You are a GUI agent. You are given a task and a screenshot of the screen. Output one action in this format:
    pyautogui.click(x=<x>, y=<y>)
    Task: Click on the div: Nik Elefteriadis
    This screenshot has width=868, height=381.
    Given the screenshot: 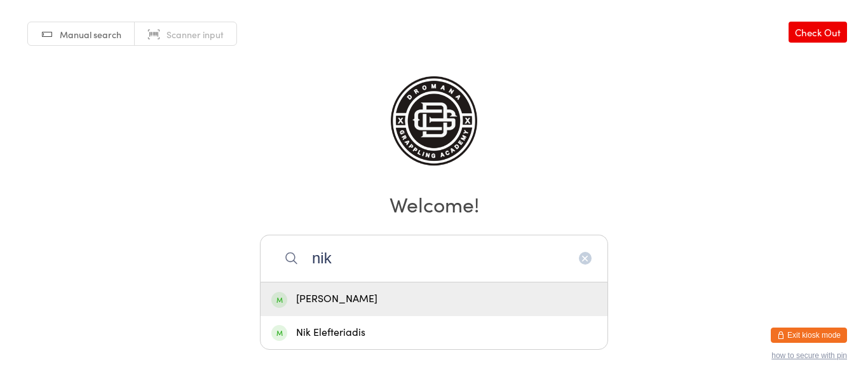 What is the action you would take?
    pyautogui.click(x=434, y=333)
    